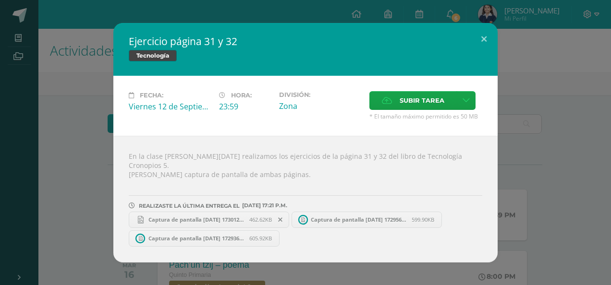  I want to click on label: División:, so click(321, 95).